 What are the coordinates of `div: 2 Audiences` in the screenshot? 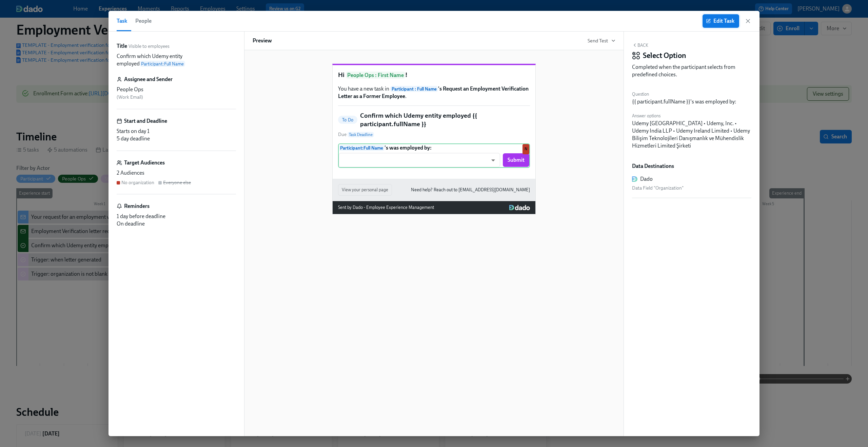 It's located at (177, 173).